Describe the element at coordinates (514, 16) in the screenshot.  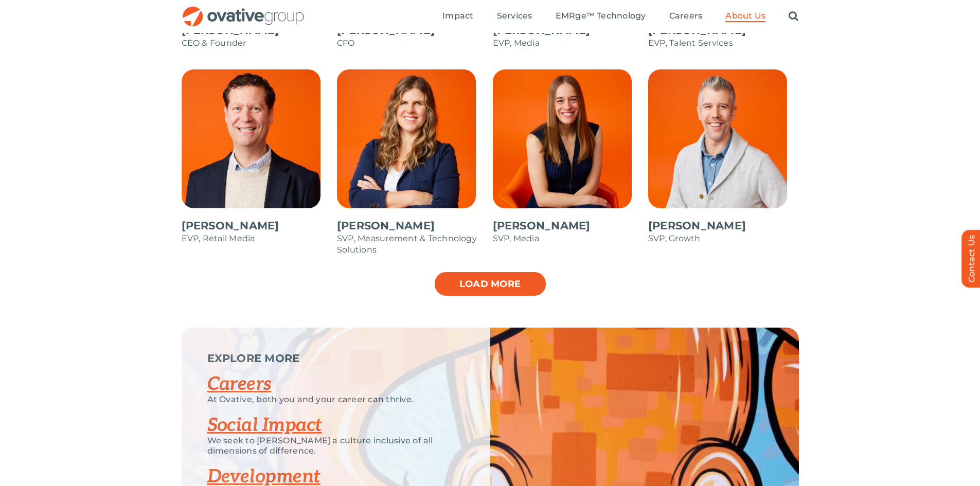
I see `a: Services` at that location.